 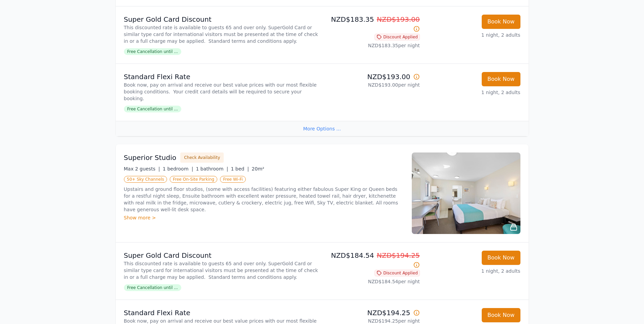 I want to click on p: NZD$183.35 per night, so click(x=372, y=45).